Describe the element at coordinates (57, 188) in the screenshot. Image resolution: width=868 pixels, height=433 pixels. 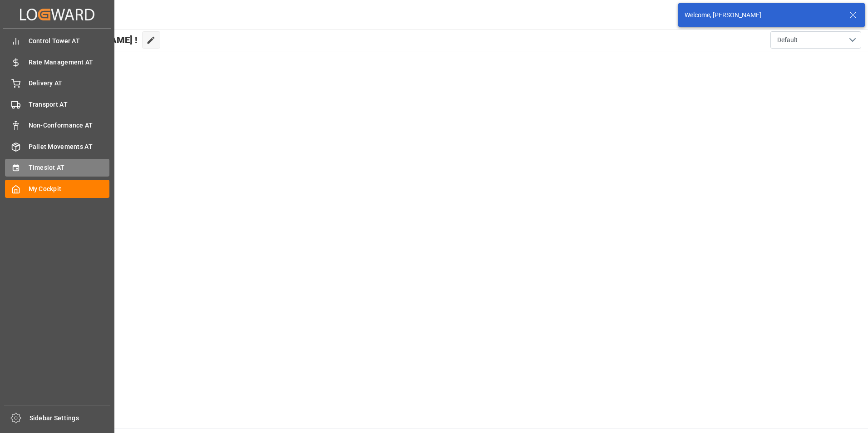
I see `a: My Cockpit` at that location.